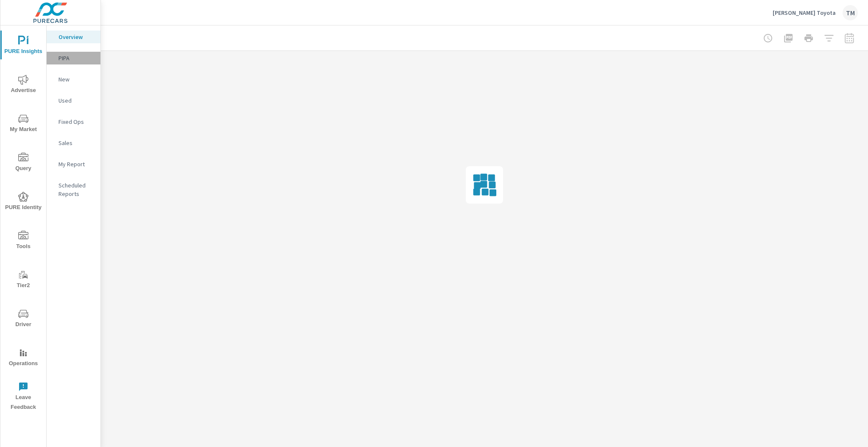 The height and width of the screenshot is (447, 868). Describe the element at coordinates (76, 190) in the screenshot. I see `p: Scheduled Reports` at that location.